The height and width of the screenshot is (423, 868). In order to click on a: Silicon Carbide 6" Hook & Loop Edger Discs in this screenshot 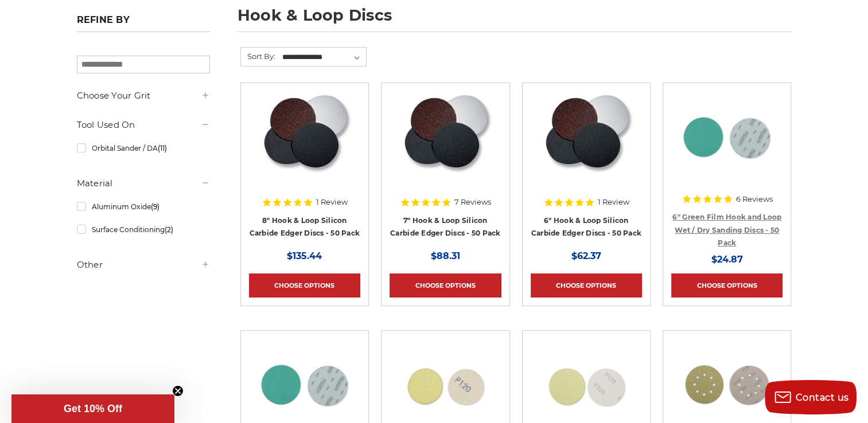, I will do `click(587, 147)`.